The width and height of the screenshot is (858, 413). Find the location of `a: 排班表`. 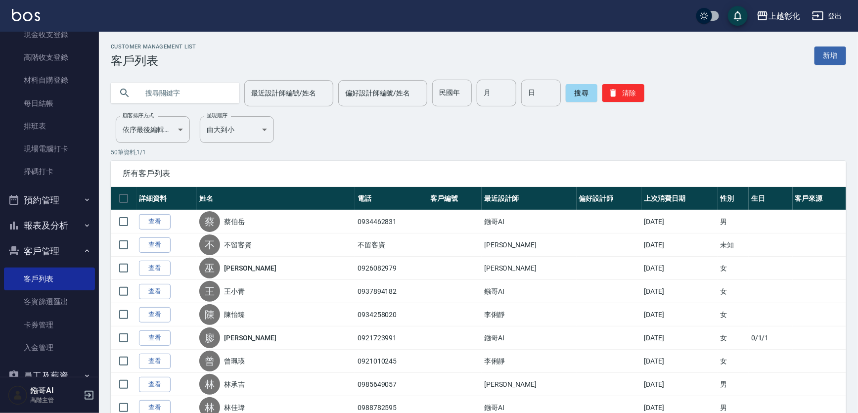

a: 排班表 is located at coordinates (49, 126).